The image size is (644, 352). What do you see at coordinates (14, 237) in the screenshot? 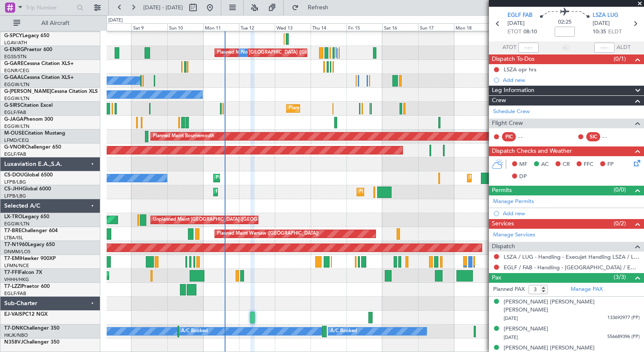
I see `a: LTBA/ISL` at bounding box center [14, 237].